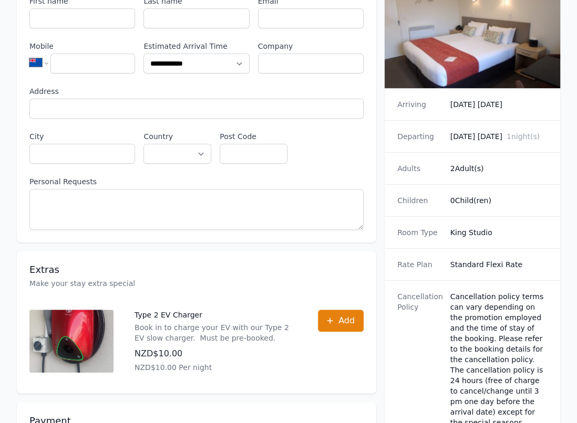  Describe the element at coordinates (71, 341) in the screenshot. I see `img: Type 2 EV Charger` at that location.